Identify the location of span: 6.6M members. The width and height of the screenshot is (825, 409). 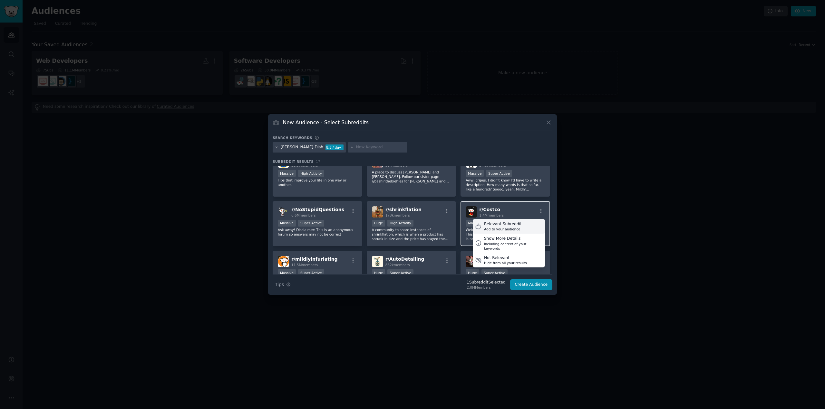
(303, 215).